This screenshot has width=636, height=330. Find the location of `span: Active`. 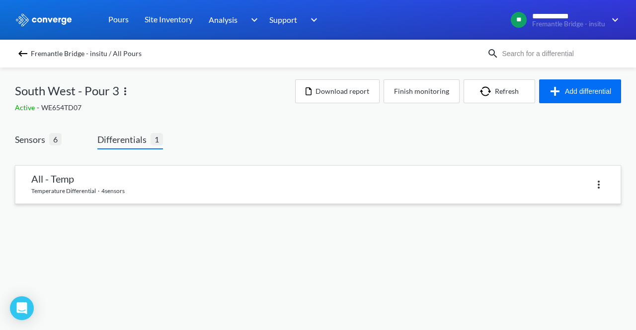

span: Active is located at coordinates (26, 107).